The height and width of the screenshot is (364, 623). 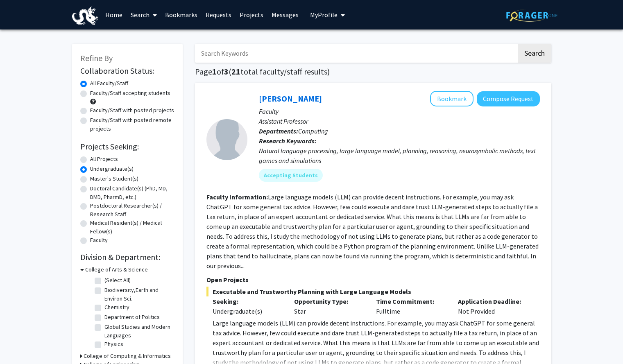 I want to click on label: Medical Resident(s) / Medical Fellow(s), so click(x=132, y=227).